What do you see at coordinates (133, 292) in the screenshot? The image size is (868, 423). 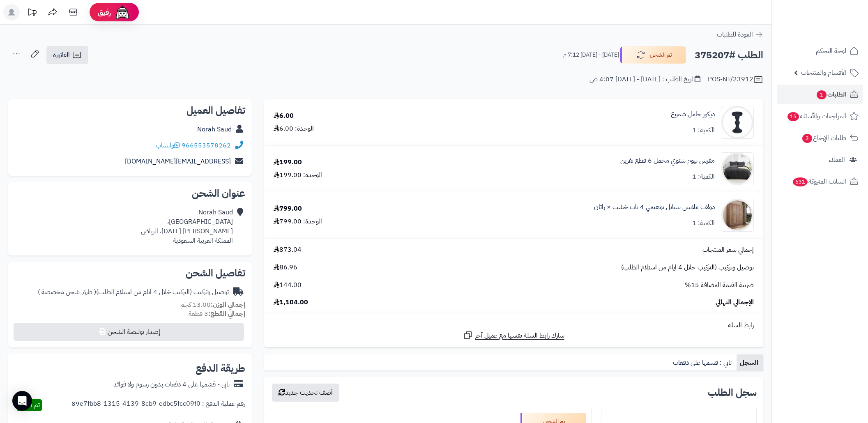 I see `div: توصيل وتركيب (التركيب خلال 4 ايام من استلام الطلب)` at bounding box center [133, 292].